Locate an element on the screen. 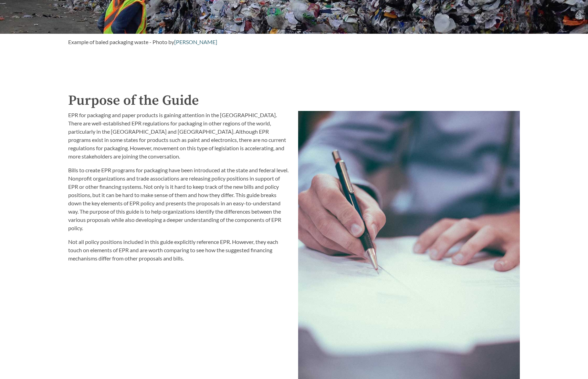  p: Bills to create EPR programs for packaging have been introduced at the state and federal level. N... is located at coordinates (179, 199).